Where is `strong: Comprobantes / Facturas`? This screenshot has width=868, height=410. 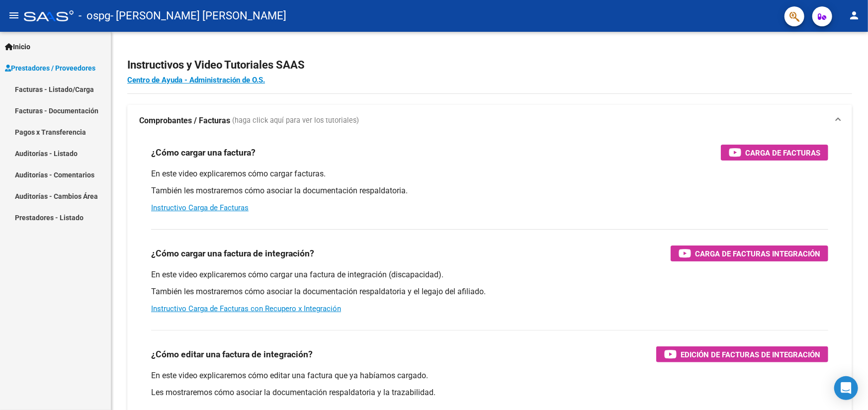
strong: Comprobantes / Facturas is located at coordinates (184, 121).